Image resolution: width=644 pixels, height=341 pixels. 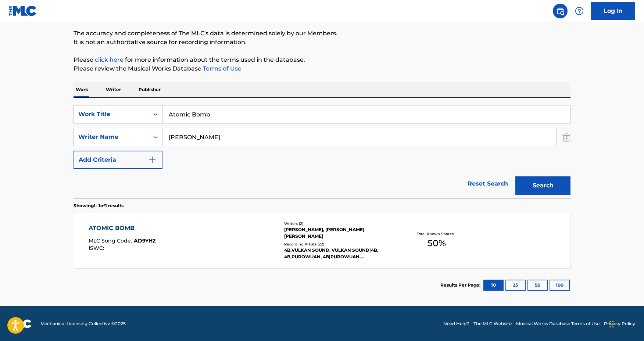 What do you see at coordinates (122, 228) in the screenshot?
I see `div: ATOMIC BOMB` at bounding box center [122, 228].